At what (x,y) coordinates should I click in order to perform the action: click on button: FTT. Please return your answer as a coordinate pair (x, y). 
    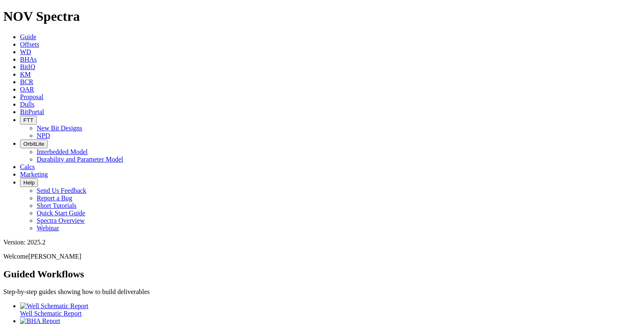
    Looking at the image, I should click on (28, 120).